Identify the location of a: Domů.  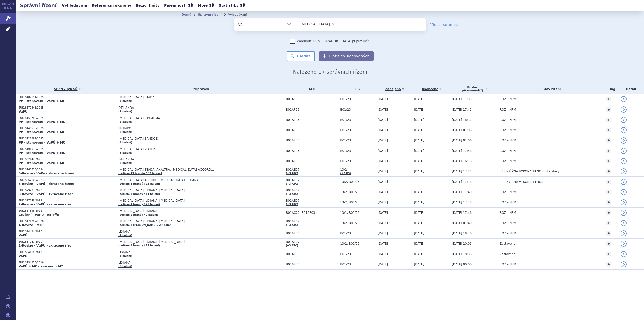
(186, 15).